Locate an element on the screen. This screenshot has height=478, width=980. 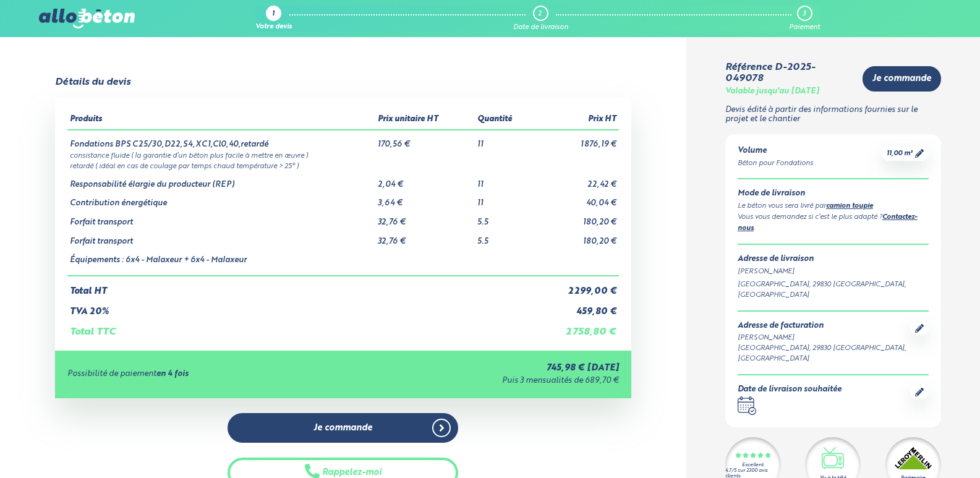
td: 459,80 € is located at coordinates (576, 306).